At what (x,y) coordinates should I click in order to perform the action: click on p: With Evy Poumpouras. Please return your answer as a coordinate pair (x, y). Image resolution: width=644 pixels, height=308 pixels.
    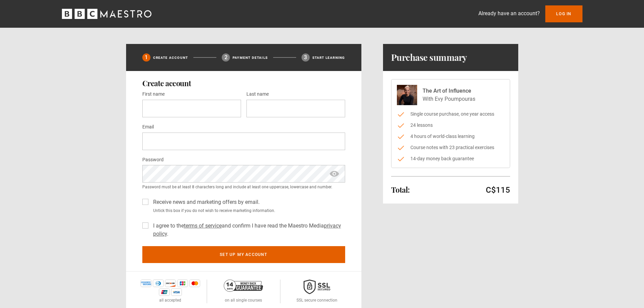
    Looking at the image, I should click on (449, 99).